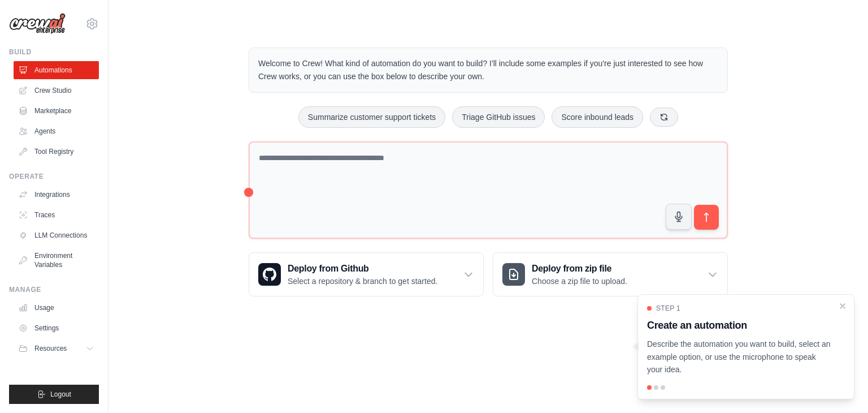 This screenshot has width=868, height=413. What do you see at coordinates (37, 23) in the screenshot?
I see `img: Logo` at bounding box center [37, 23].